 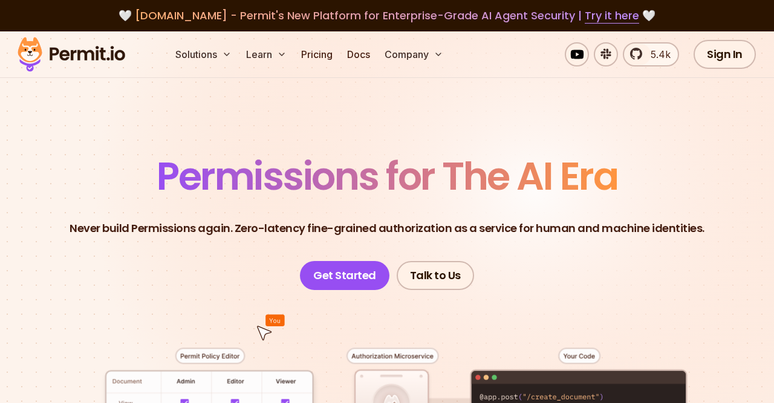 What do you see at coordinates (358, 54) in the screenshot?
I see `a: Docs` at bounding box center [358, 54].